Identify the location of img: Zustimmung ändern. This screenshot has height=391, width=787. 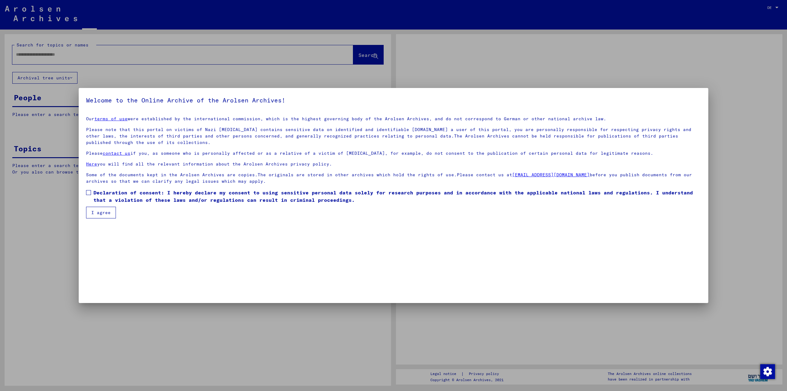
(768, 371).